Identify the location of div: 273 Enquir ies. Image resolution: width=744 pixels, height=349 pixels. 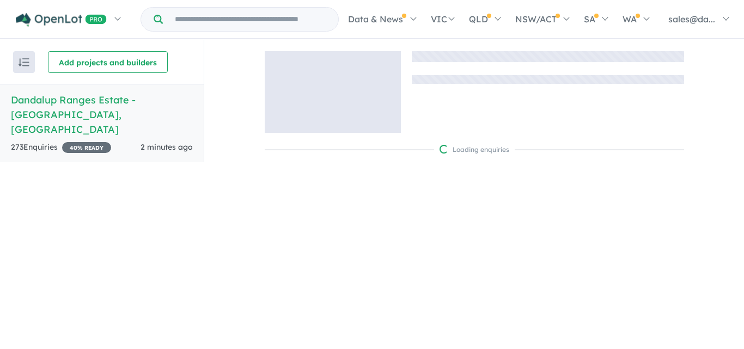
(61, 148).